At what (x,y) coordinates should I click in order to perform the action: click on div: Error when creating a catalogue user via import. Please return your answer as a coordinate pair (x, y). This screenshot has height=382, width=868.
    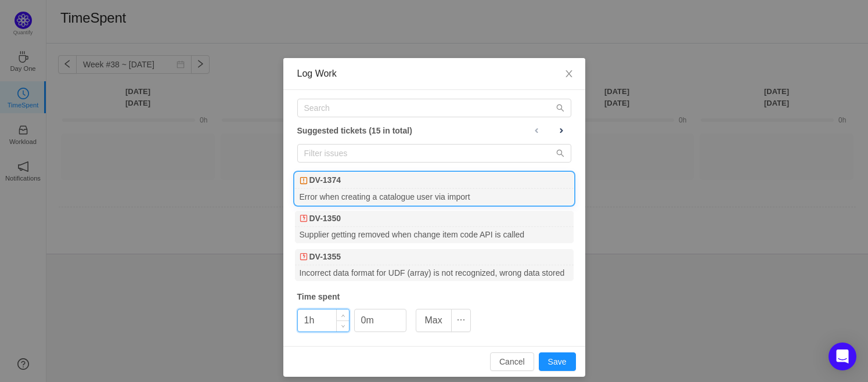
    Looking at the image, I should click on (435, 196).